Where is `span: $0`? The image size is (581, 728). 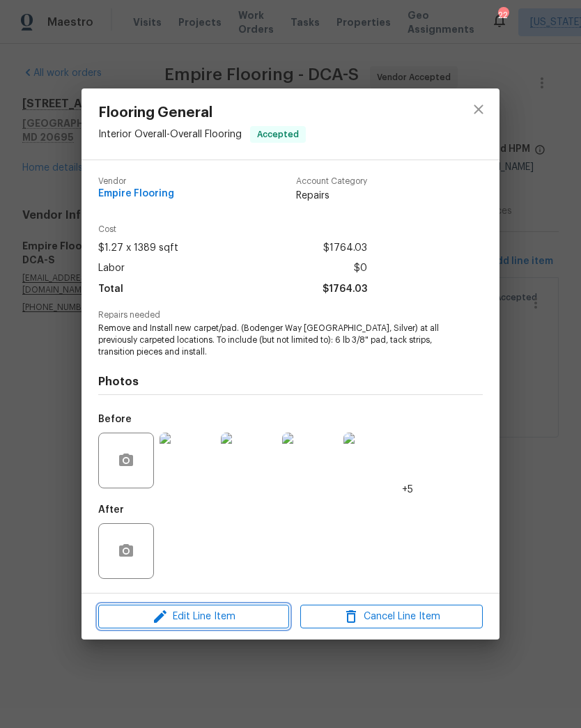
span: $0 is located at coordinates (360, 268).